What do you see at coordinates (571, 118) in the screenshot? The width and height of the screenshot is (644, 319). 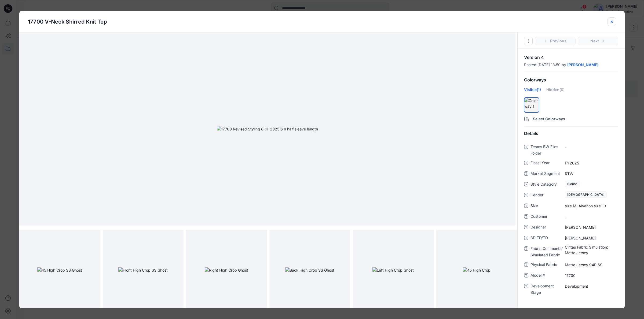 I see `button: Select Colorways` at bounding box center [571, 118].